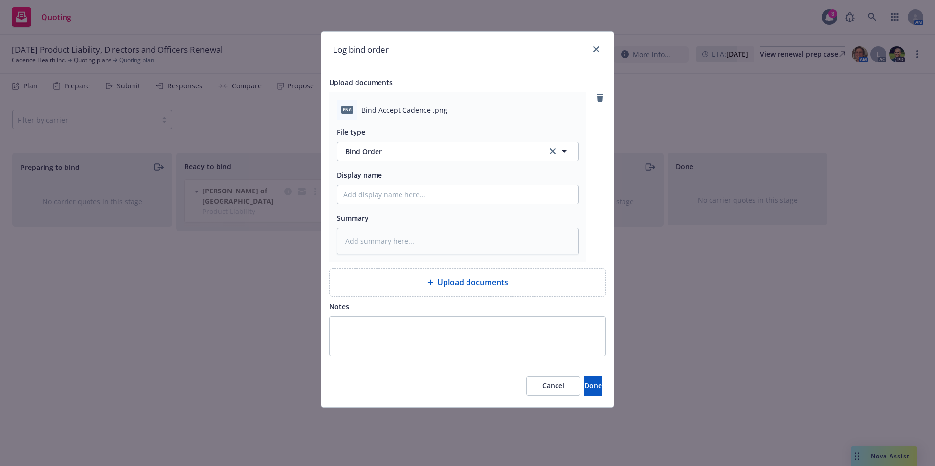 The width and height of the screenshot is (935, 466). I want to click on span: png, so click(347, 109).